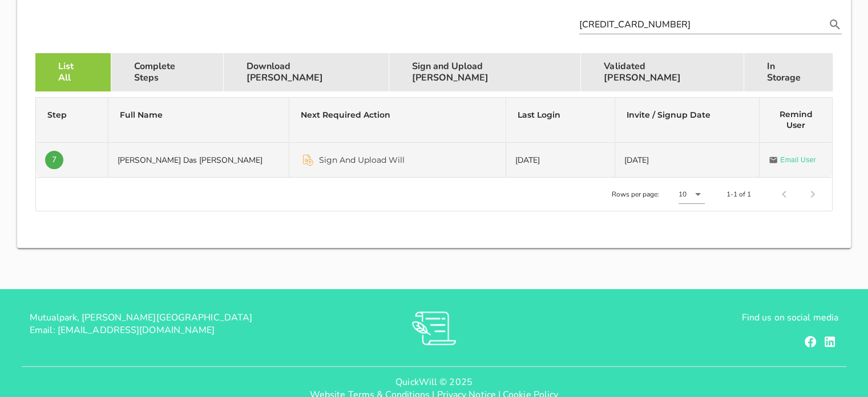 The image size is (868, 397). Describe the element at coordinates (797, 120) in the screenshot. I see `span: Remind User` at that location.